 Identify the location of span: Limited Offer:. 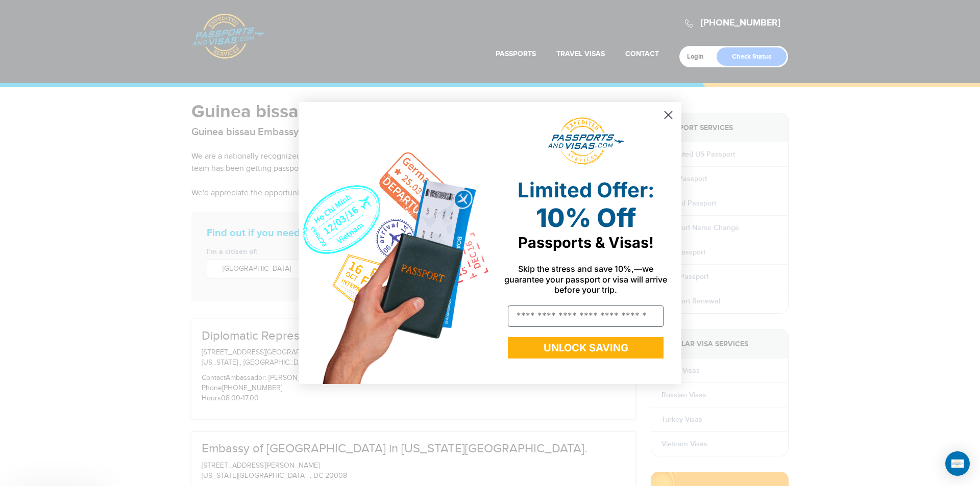
(586, 190).